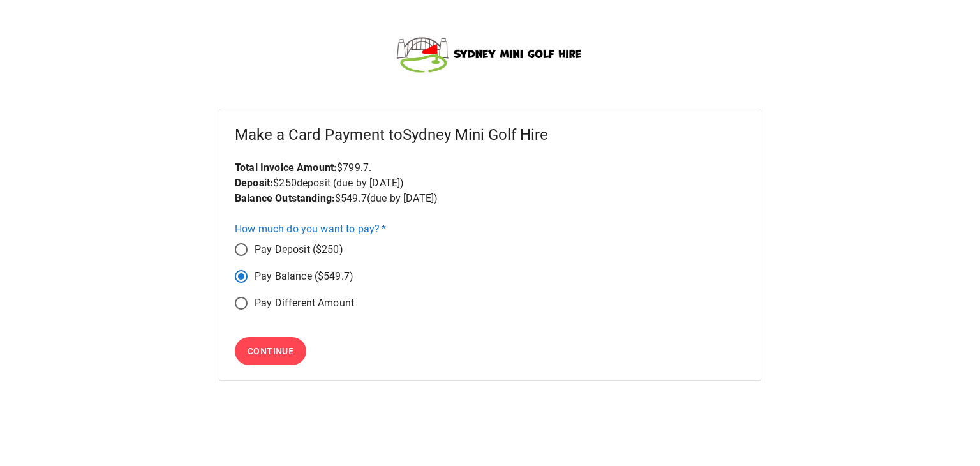  I want to click on span: Pay Different Amount, so click(304, 303).